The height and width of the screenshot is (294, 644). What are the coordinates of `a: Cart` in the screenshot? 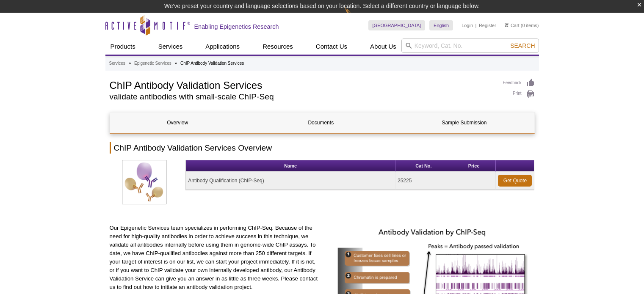 It's located at (512, 25).